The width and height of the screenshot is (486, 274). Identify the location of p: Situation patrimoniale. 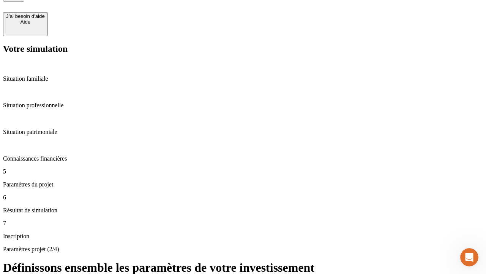
(243, 132).